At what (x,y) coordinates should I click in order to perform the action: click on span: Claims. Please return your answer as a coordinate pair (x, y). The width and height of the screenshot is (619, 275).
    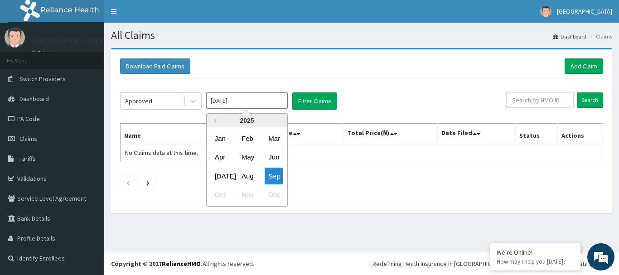
    Looking at the image, I should click on (28, 139).